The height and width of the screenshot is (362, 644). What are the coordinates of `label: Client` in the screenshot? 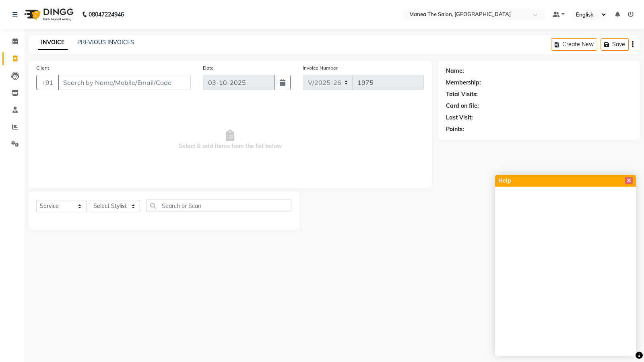 It's located at (42, 68).